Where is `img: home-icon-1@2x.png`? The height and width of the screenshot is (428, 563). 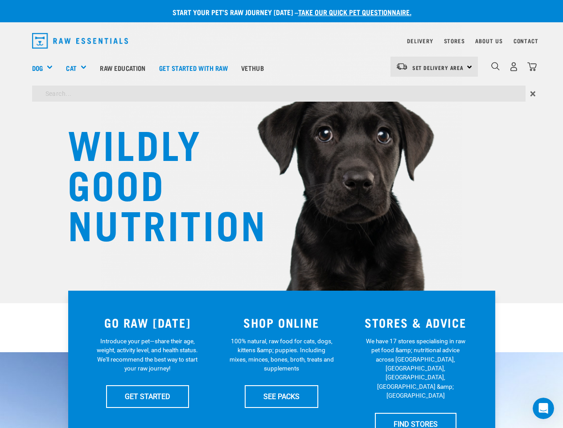 img: home-icon-1@2x.png is located at coordinates (495, 66).